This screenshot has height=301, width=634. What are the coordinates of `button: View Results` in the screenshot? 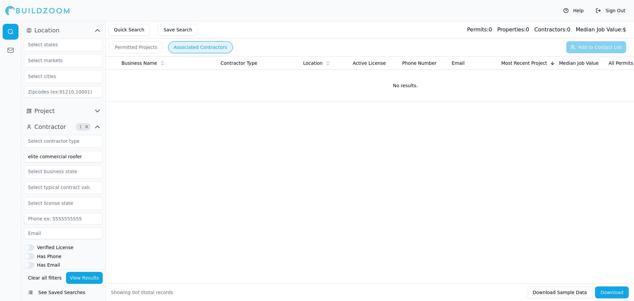 It's located at (85, 278).